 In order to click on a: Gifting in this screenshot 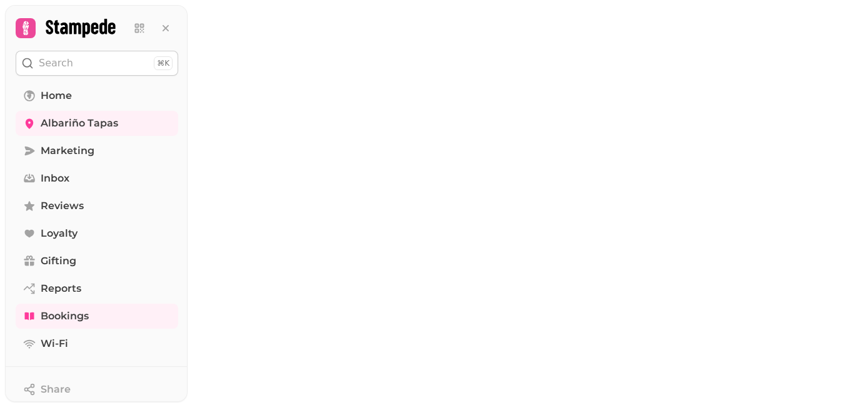, I will do `click(97, 261)`.